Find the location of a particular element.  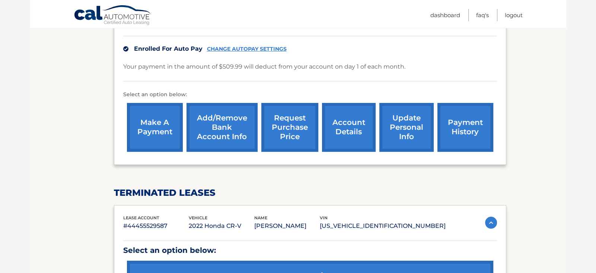

a: Dashboard is located at coordinates (445, 15).